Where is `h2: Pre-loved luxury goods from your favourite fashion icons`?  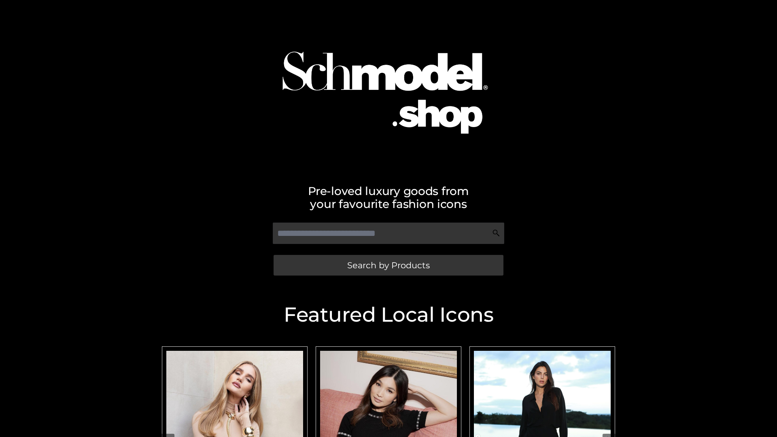
h2: Pre-loved luxury goods from your favourite fashion icons is located at coordinates (389, 198).